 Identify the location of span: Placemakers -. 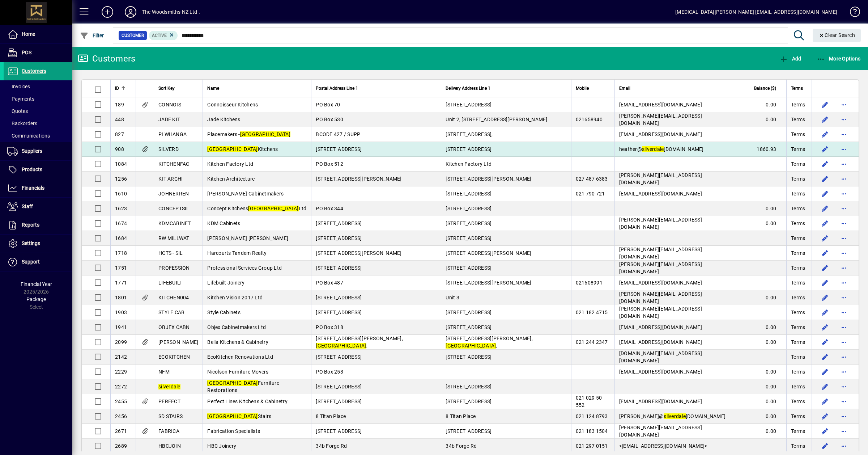
(249, 134).